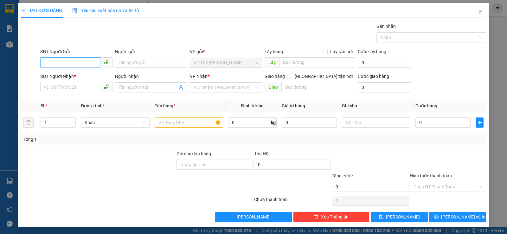 This screenshot has height=234, width=507. Describe the element at coordinates (194, 154) in the screenshot. I see `label: Ghi chú đơn hàng` at that location.